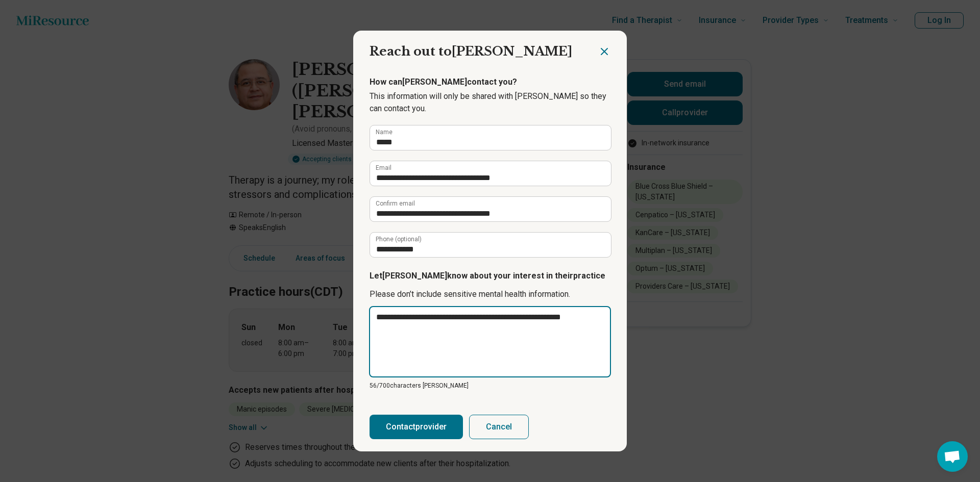 The height and width of the screenshot is (482, 980). What do you see at coordinates (499, 427) in the screenshot?
I see `button: Cancel` at bounding box center [499, 427].